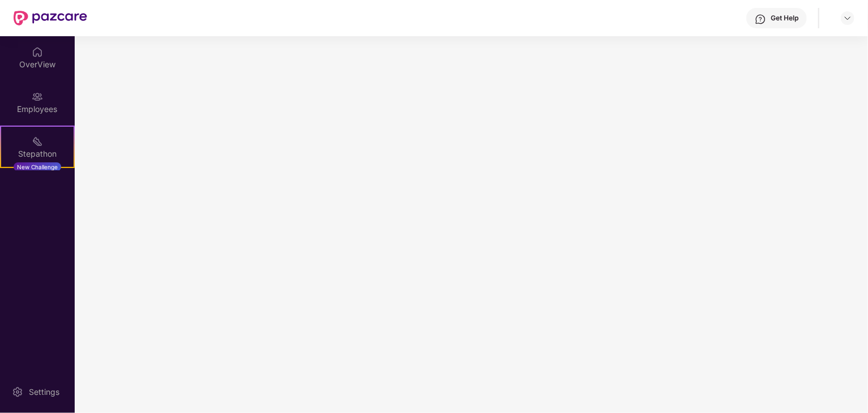  What do you see at coordinates (50, 18) in the screenshot?
I see `img: New Pazcare Logo` at bounding box center [50, 18].